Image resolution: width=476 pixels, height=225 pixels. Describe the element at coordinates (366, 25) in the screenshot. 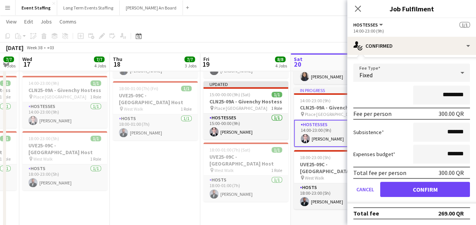

I see `span: Hostesses` at that location.